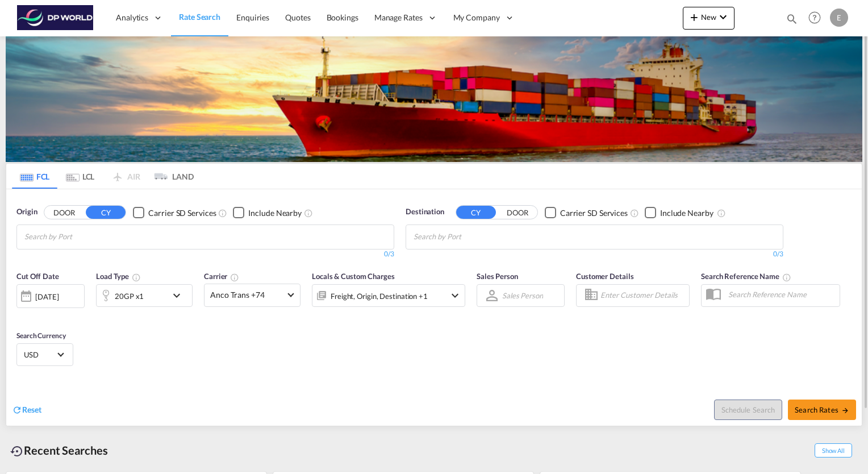  Describe the element at coordinates (748, 410) in the screenshot. I see `button: Note: By default Schedule search will only considerorigin ports, destination ports and cut off da...` at that location.